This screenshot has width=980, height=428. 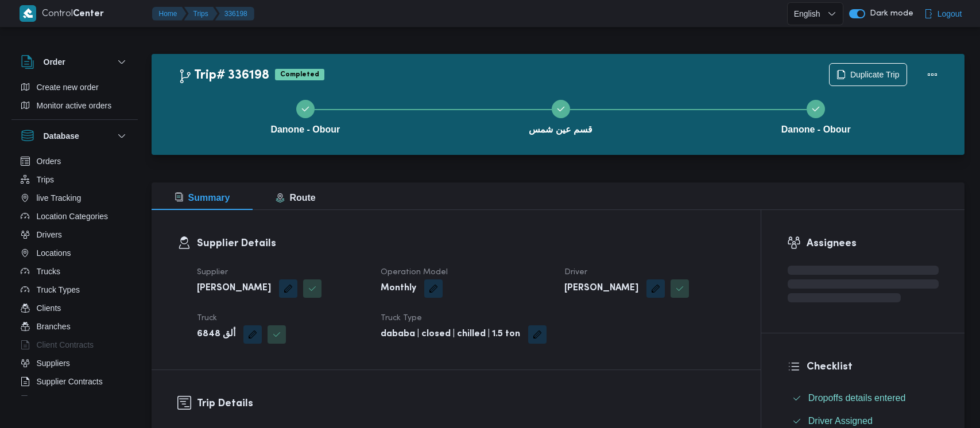 I want to click on button: Devices, so click(x=75, y=400).